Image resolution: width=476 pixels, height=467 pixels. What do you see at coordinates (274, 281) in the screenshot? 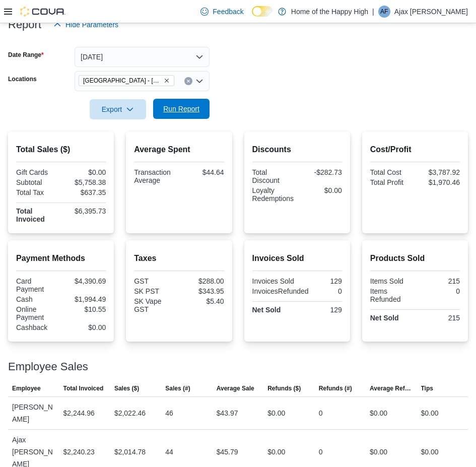
I see `div: Invoices Sold` at bounding box center [274, 281].